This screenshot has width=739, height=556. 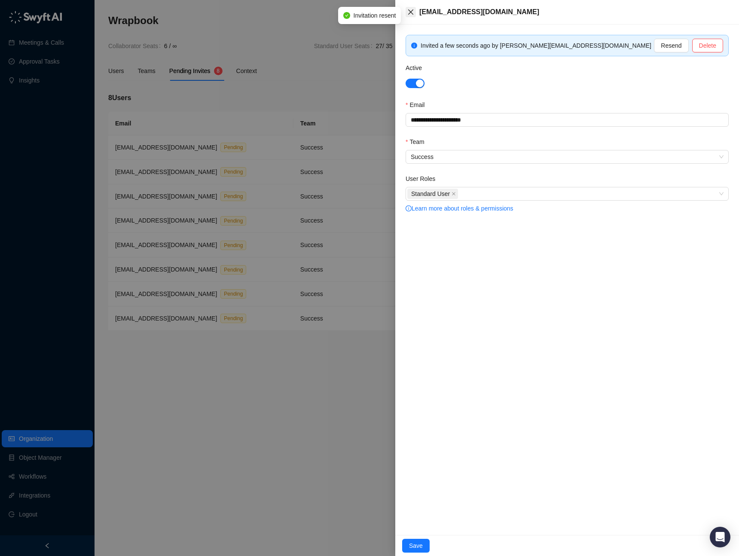 What do you see at coordinates (671, 46) in the screenshot?
I see `span: Resend` at bounding box center [671, 46].